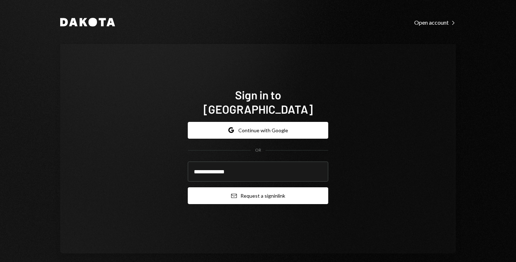 Image resolution: width=516 pixels, height=262 pixels. What do you see at coordinates (258, 196) in the screenshot?
I see `button: Request a signinlink` at bounding box center [258, 196].